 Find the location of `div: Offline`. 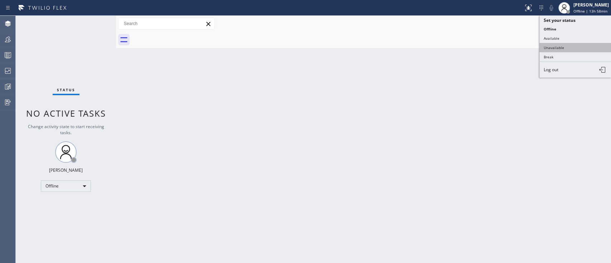

div: Offline is located at coordinates (66, 186).